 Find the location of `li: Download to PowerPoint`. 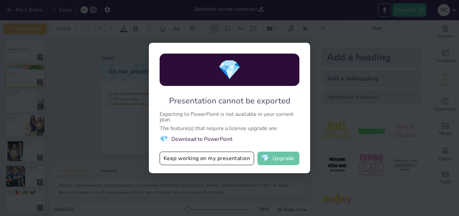

li: Download to PowerPoint is located at coordinates (230, 139).